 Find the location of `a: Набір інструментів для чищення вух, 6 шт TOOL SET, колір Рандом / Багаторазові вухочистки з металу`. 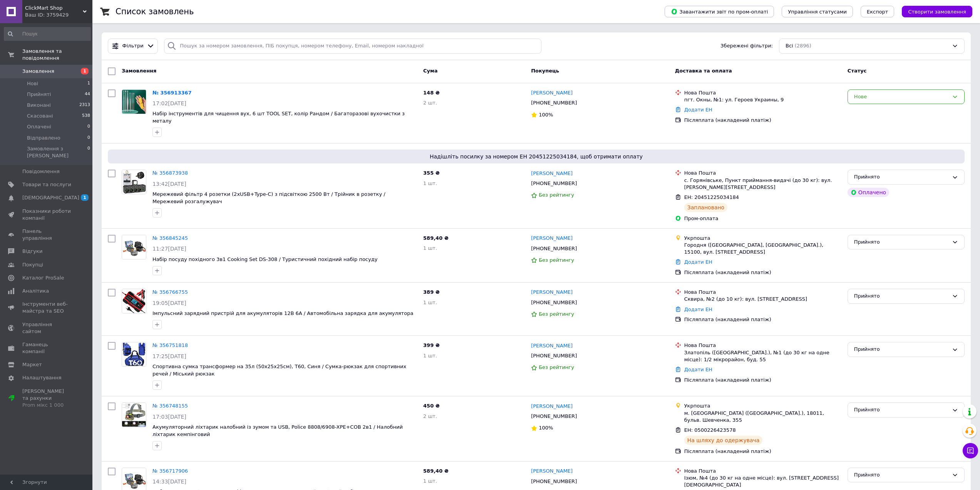

a: Набір інструментів для чищення вух, 6 шт TOOL SET, колір Рандом / Багаторазові вухочистки з металу is located at coordinates (278, 117).